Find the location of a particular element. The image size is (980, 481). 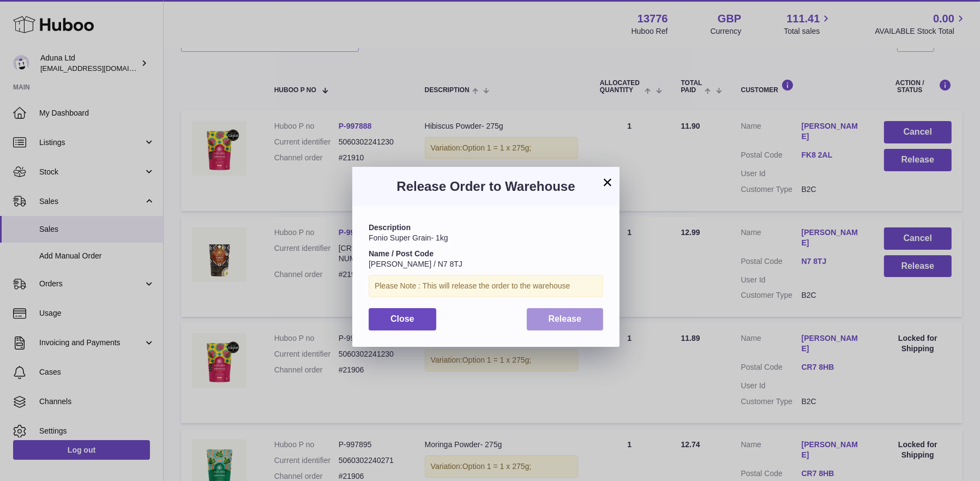

strong: Description is located at coordinates (390, 228).